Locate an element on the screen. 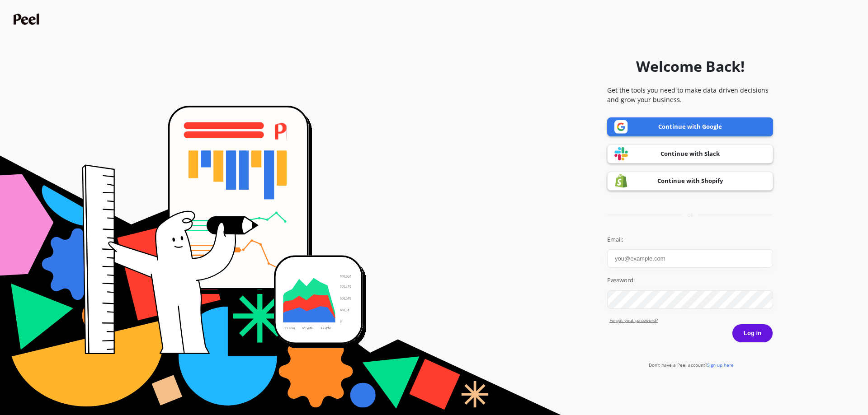  img: Peel is located at coordinates (27, 19).